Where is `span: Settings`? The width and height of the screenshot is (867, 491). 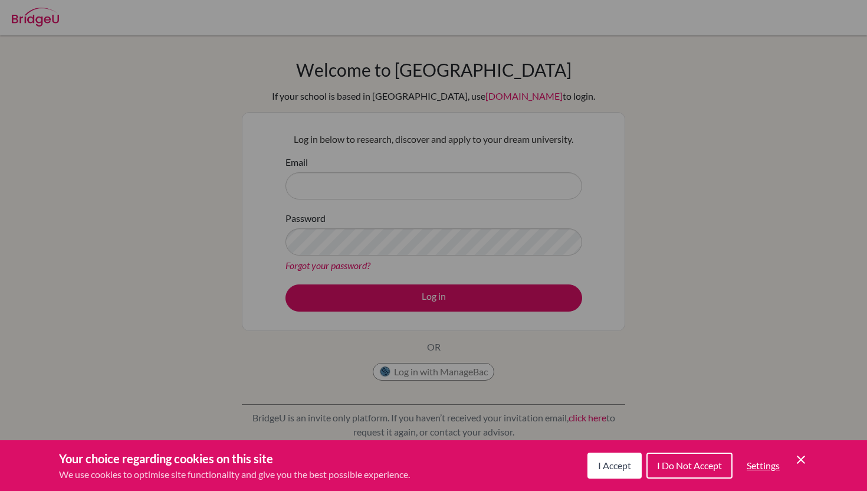 span: Settings is located at coordinates (763, 465).